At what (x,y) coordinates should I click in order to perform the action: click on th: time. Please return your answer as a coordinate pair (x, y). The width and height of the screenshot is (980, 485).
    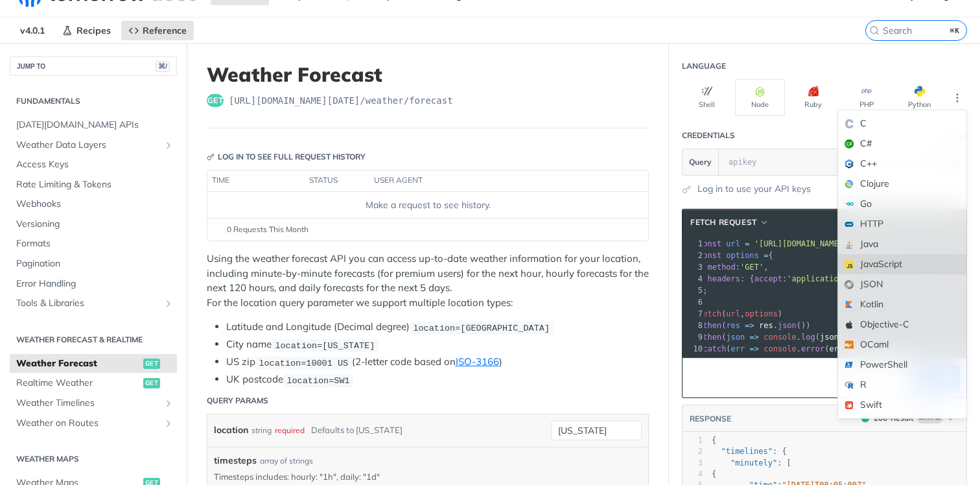
    Looking at the image, I should click on (256, 181).